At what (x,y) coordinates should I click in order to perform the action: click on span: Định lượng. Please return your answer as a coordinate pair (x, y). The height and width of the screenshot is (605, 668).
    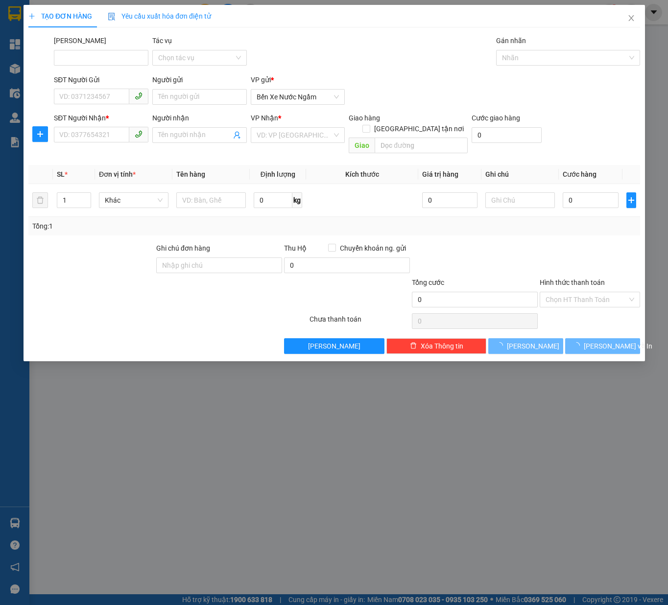
    Looking at the image, I should click on (277, 174).